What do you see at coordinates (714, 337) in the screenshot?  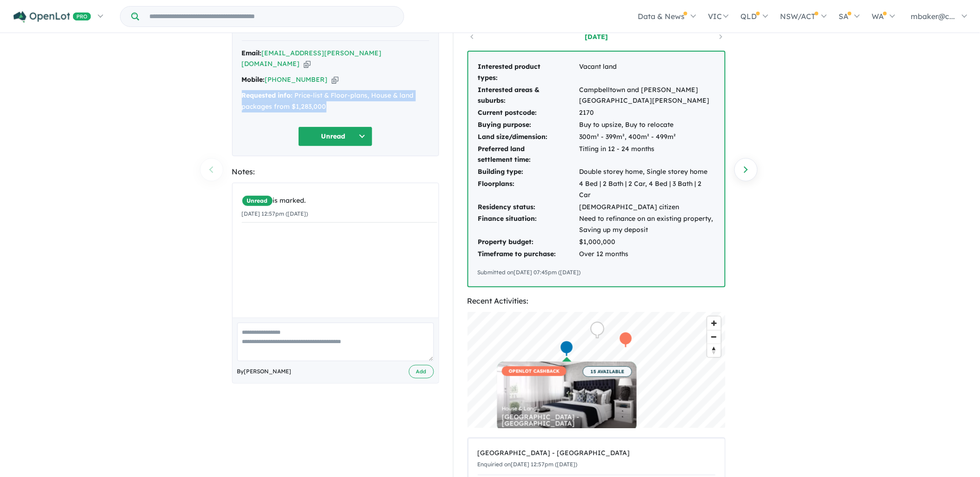 I see `button: Zoom out` at bounding box center [714, 337].